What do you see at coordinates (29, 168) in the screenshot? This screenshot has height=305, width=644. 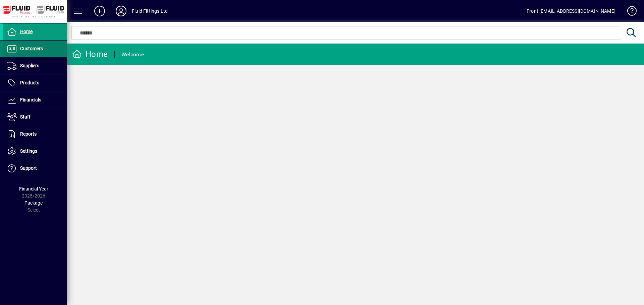 I see `span: Support` at bounding box center [29, 168].